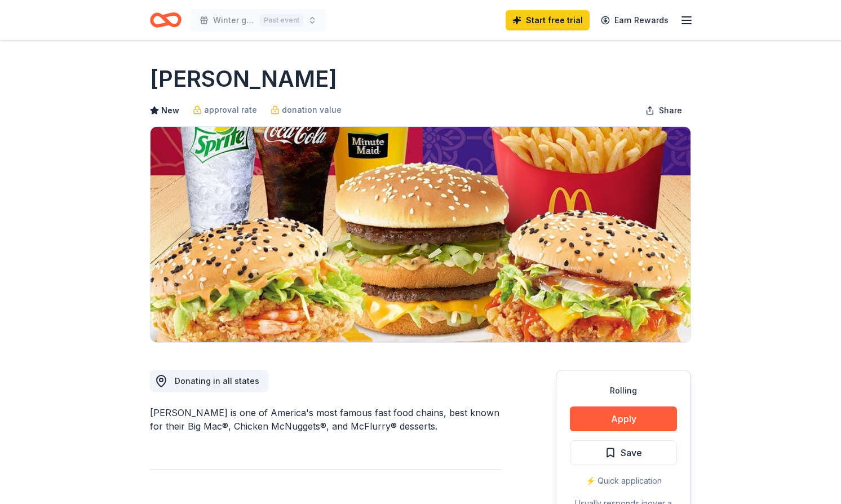 The width and height of the screenshot is (841, 504). What do you see at coordinates (632, 453) in the screenshot?
I see `span: Save` at bounding box center [632, 453].